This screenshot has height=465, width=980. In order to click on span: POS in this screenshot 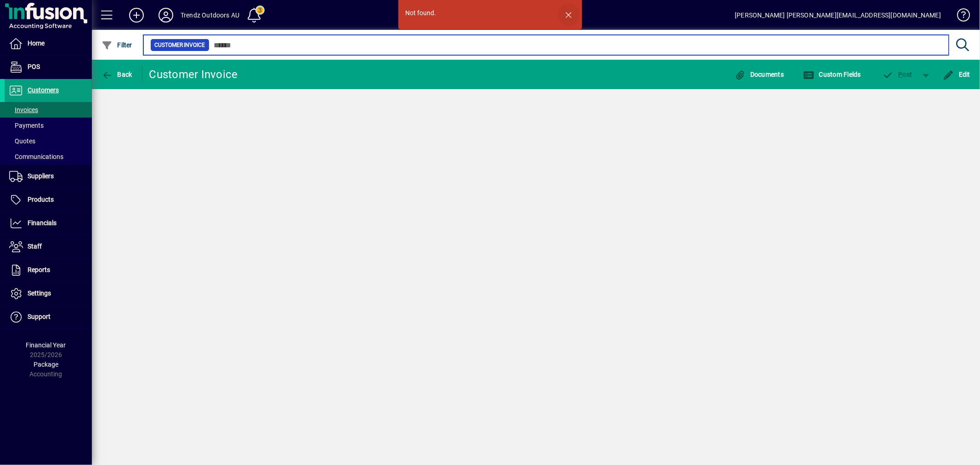, I will do `click(34, 67)`.